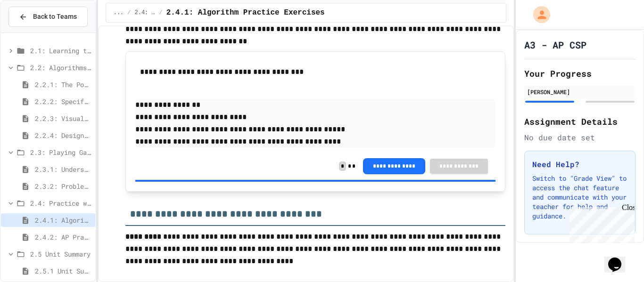  What do you see at coordinates (34, 31) in the screenshot?
I see `div: Chat with us now!Close` at bounding box center [34, 31].